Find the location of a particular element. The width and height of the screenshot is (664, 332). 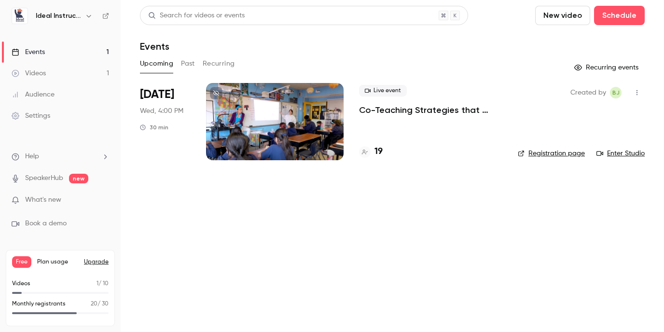

div: Search for videos or events is located at coordinates (196, 15).